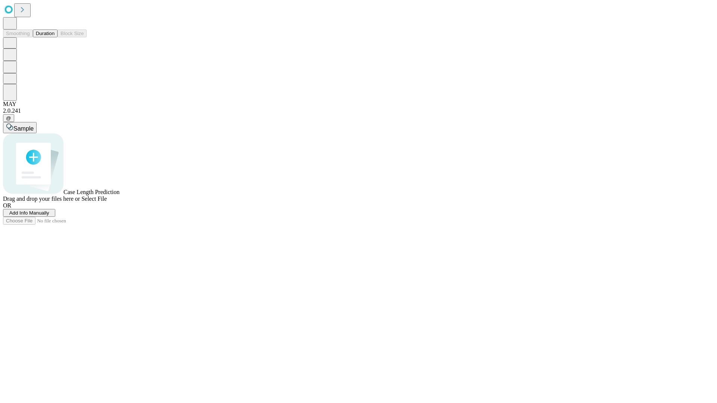  Describe the element at coordinates (18, 33) in the screenshot. I see `button: Smoothing` at that location.